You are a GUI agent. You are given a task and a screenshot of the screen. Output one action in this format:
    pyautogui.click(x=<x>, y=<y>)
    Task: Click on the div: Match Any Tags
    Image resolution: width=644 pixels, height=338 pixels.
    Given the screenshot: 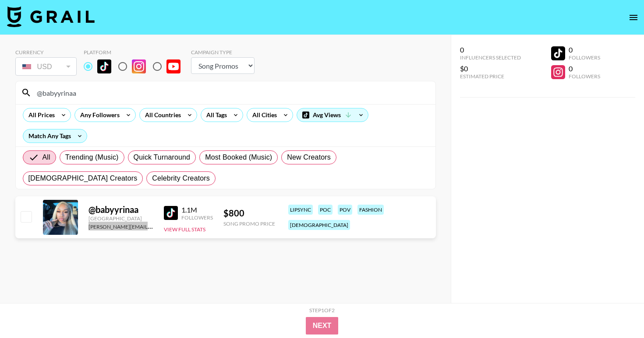 What is the action you would take?
    pyautogui.click(x=55, y=136)
    